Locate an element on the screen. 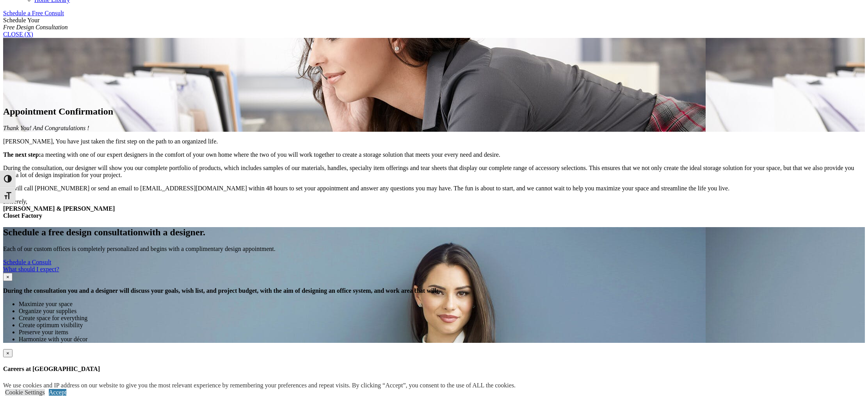 This screenshot has height=396, width=868. p: During the consultation, our designer will show you our complete portfolio of products, which inc... is located at coordinates (434, 172).